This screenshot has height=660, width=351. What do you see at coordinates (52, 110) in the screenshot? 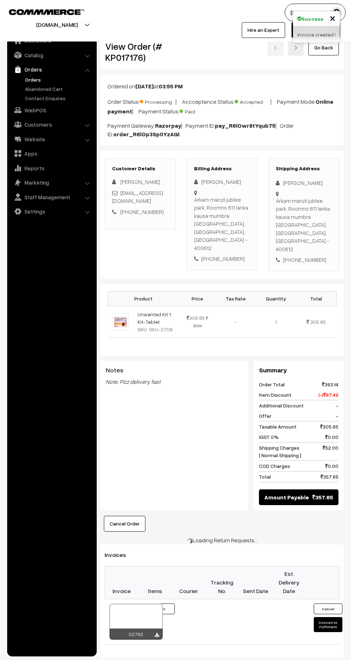
I see `a: WebPOS` at bounding box center [52, 110].